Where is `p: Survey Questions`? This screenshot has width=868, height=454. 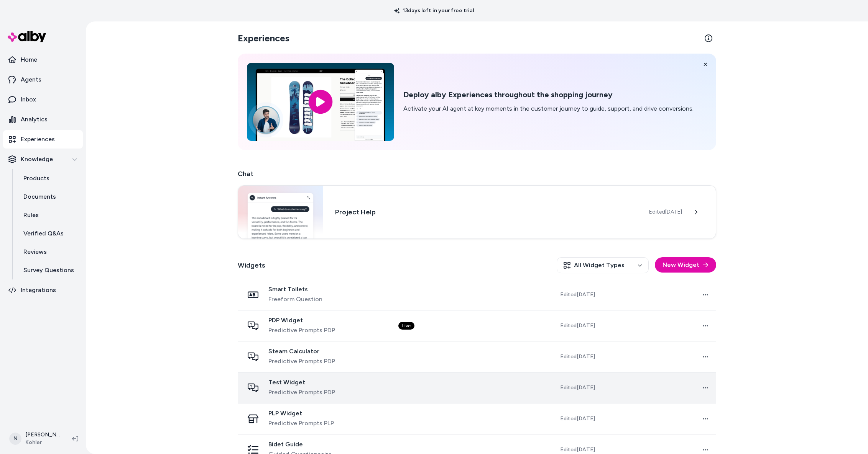 p: Survey Questions is located at coordinates (49, 270).